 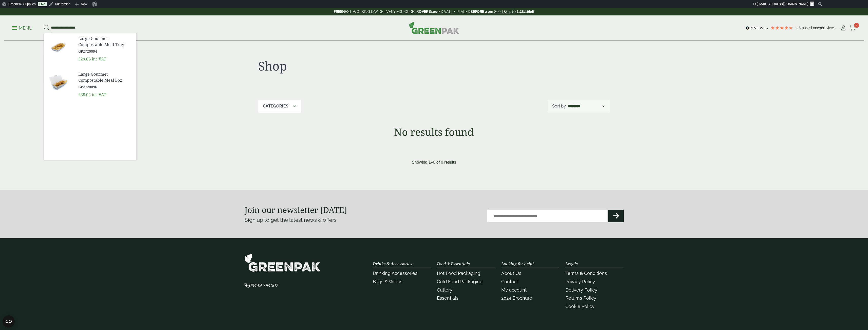 What do you see at coordinates (262, 286) in the screenshot?
I see `a: 03449 794007` at bounding box center [262, 286].